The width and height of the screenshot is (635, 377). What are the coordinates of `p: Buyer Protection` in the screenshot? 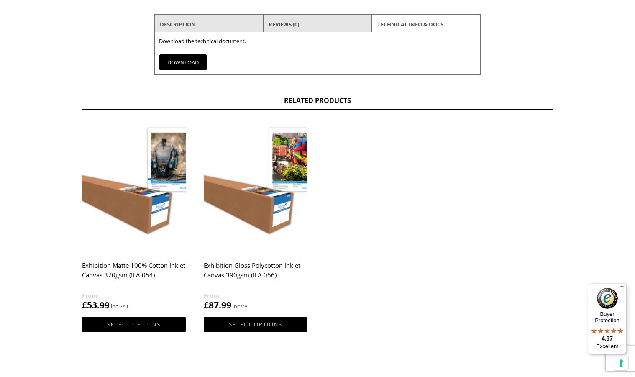 It's located at (607, 317).